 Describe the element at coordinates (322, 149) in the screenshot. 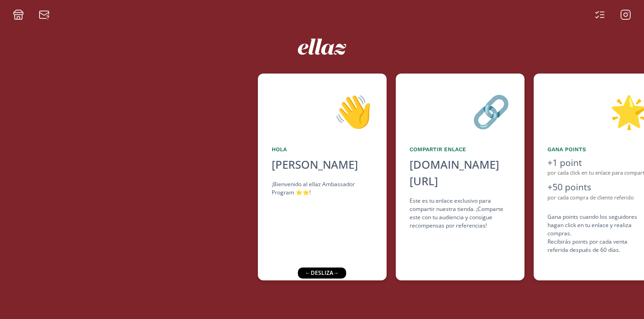

I see `div: Hola` at that location.